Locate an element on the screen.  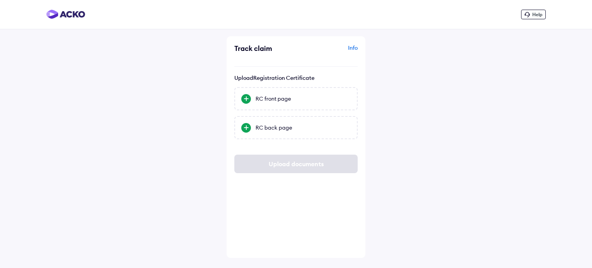
div: Track claim is located at coordinates (264, 48).